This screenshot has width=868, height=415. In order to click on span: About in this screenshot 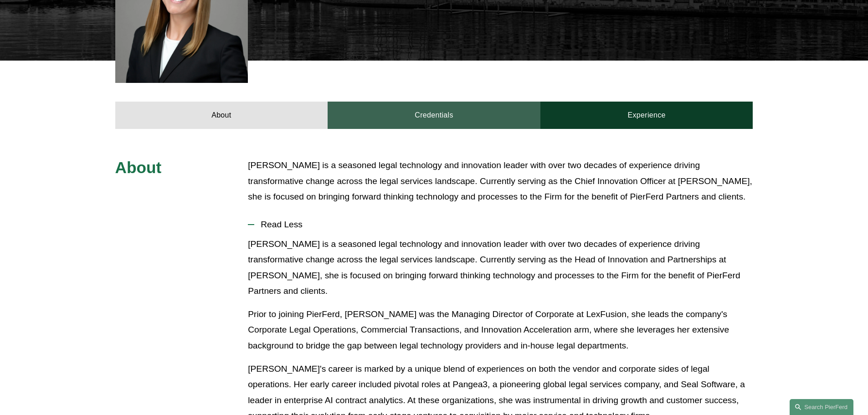, I will do `click(138, 167)`.